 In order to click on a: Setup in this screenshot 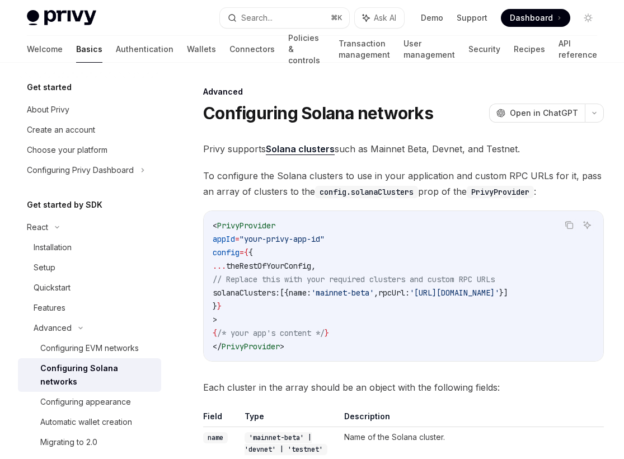, I will do `click(90, 267)`.